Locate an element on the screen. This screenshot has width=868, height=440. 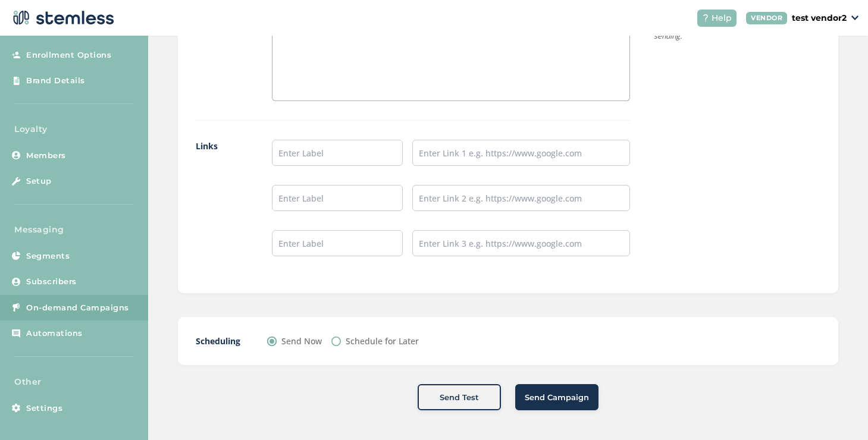
button: Send Campaign is located at coordinates (557, 397).